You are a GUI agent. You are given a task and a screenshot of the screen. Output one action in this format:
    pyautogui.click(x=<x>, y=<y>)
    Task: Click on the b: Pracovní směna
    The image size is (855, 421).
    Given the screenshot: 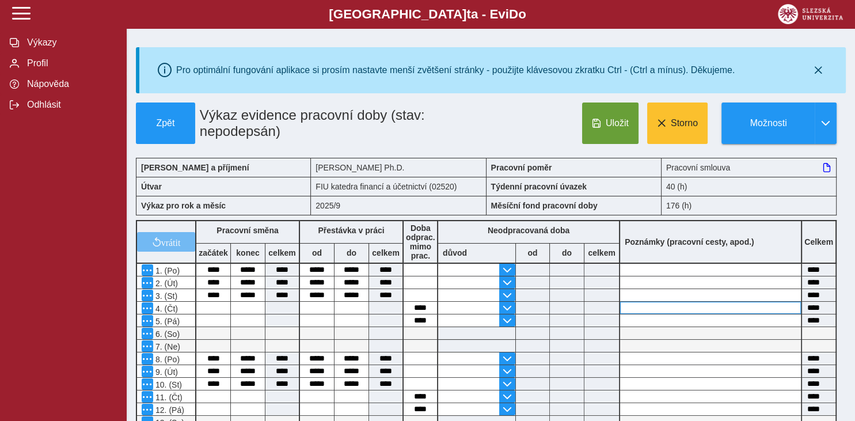 What is the action you would take?
    pyautogui.click(x=247, y=230)
    